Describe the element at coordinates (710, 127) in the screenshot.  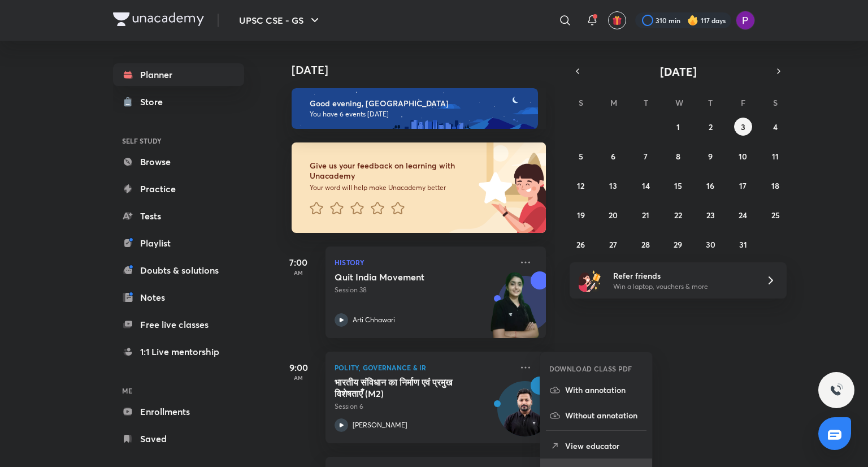
I see `button: October 2, 2025` at that location.